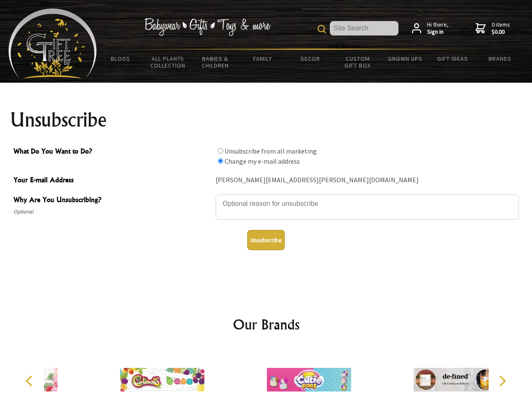 This screenshot has height=405, width=532. What do you see at coordinates (121, 59) in the screenshot?
I see `a: BLOGS` at bounding box center [121, 59].